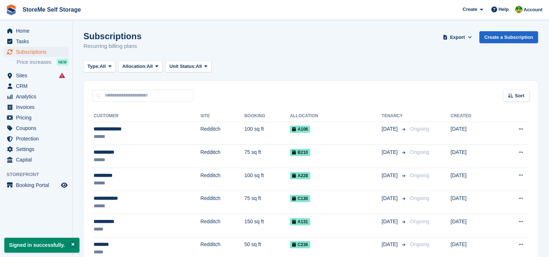 Image resolution: width=549 pixels, height=257 pixels. Describe the element at coordinates (113, 46) in the screenshot. I see `p: Recurring billing plans` at that location.